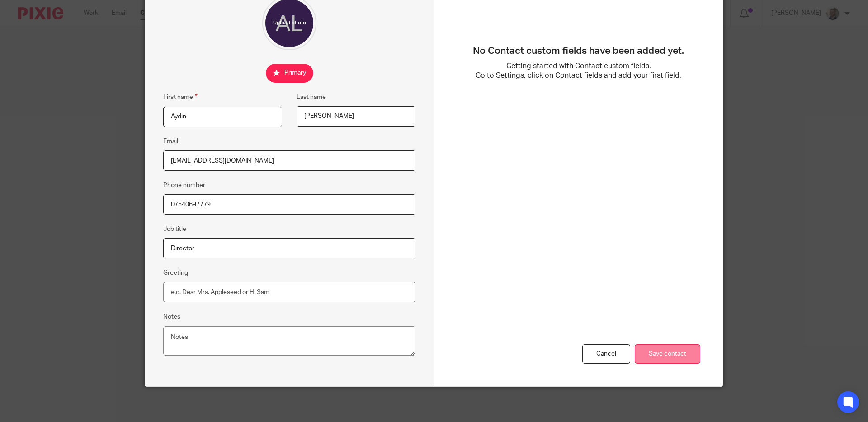 This screenshot has height=422, width=868. I want to click on h3: No Contact custom fields have been added yet., so click(578, 51).